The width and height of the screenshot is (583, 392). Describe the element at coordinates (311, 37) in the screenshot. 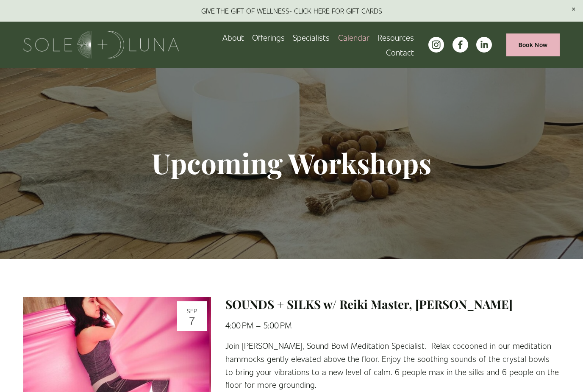

I see `a: Specialists` at that location.